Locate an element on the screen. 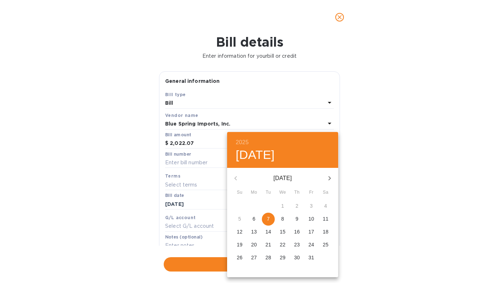  button: 13 is located at coordinates (254, 232).